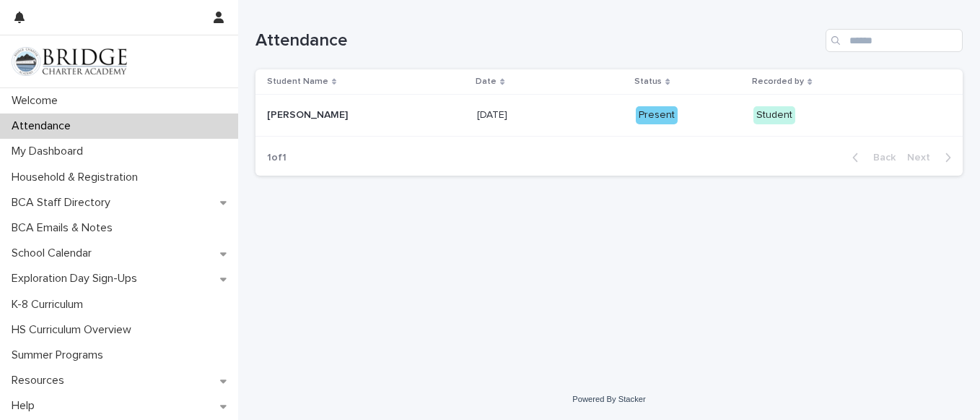 The width and height of the screenshot is (980, 420). I want to click on p: HS Curriculum Overview, so click(74, 329).